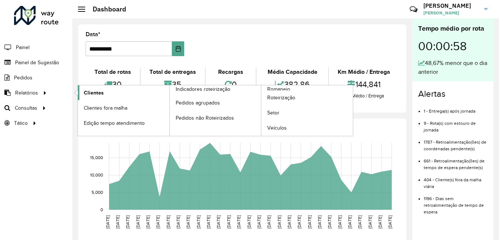 This screenshot has width=499, height=240. What do you see at coordinates (455, 142) in the screenshot?
I see `li: 1787 - Retroalimentação(ões) de coordenadas pendente(s)` at bounding box center [455, 142].